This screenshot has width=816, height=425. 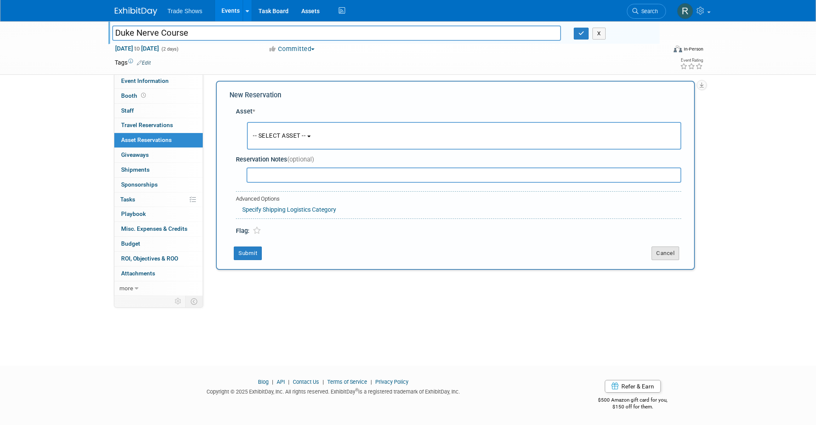 I want to click on a: Terms of Service, so click(x=347, y=382).